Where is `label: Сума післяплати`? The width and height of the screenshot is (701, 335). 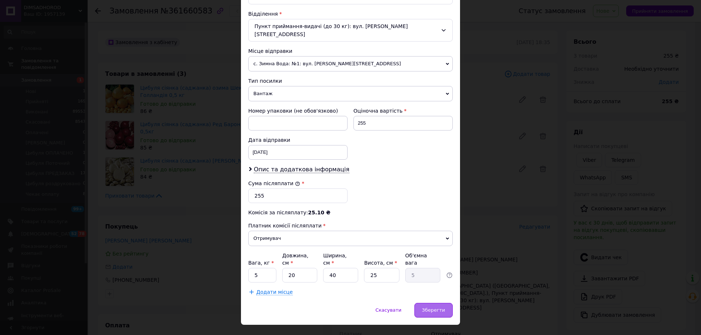
label: Сума післяплати is located at coordinates (274, 184).